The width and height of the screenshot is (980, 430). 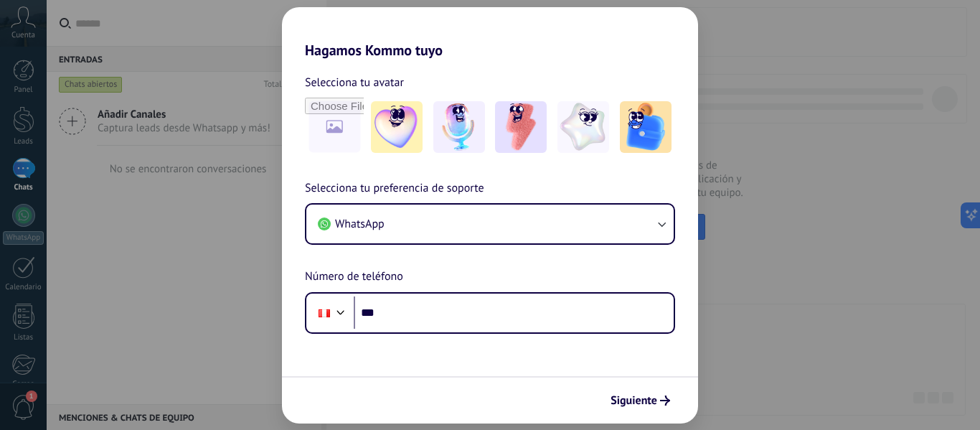 What do you see at coordinates (325, 313) in the screenshot?
I see `div: Peru: + 51` at bounding box center [325, 313].